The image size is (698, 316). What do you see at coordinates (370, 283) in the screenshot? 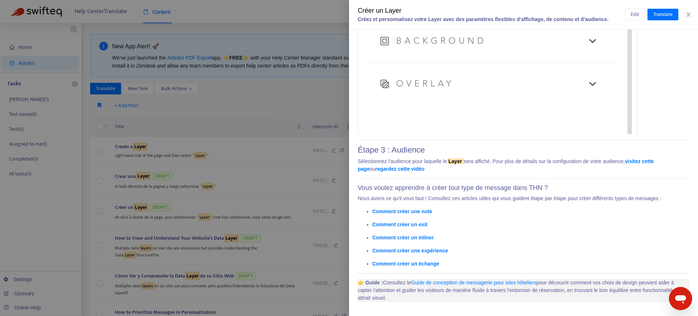
I see `b: 👉 Guide :` at bounding box center [370, 283].